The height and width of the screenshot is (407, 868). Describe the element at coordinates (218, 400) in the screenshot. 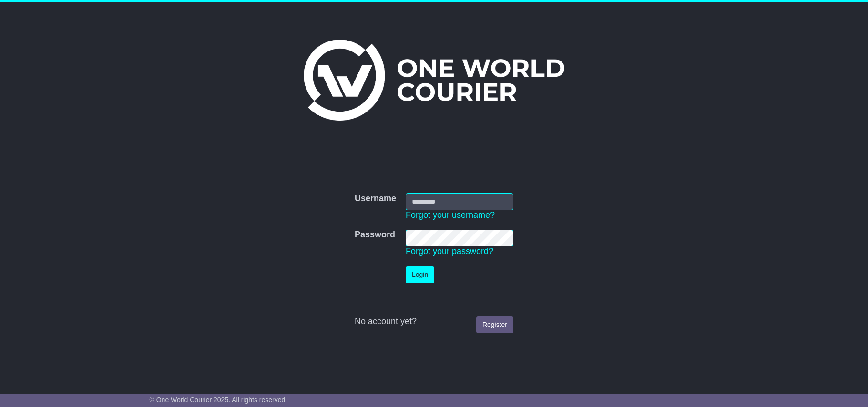

I see `span: © One World Courier 2025. All rights reserved.` at that location.